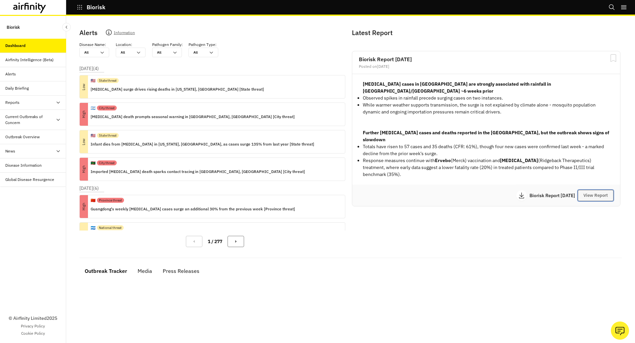  I want to click on strong: Ervebo, so click(443, 160).